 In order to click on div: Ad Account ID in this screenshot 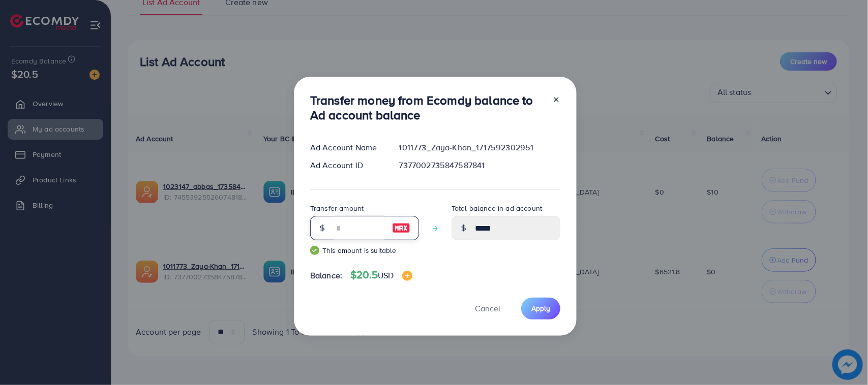, I will do `click(347, 165)`.